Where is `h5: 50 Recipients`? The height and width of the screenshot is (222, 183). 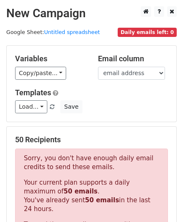 h5: 50 Recipients is located at coordinates (92, 140).